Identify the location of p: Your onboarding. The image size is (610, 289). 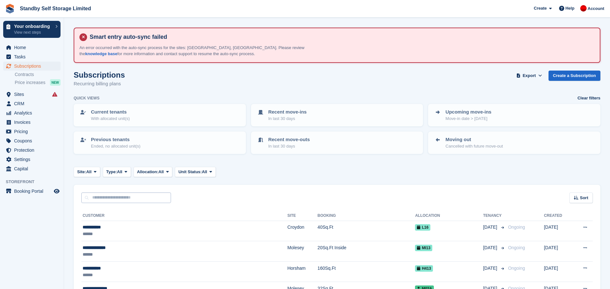
(33, 26).